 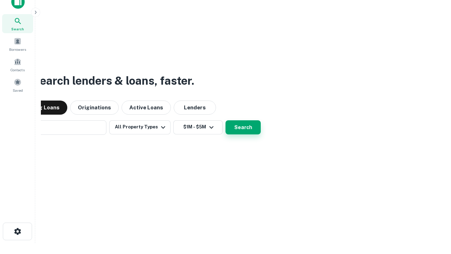 What do you see at coordinates (18, 24) in the screenshot?
I see `a: Search` at bounding box center [18, 24].